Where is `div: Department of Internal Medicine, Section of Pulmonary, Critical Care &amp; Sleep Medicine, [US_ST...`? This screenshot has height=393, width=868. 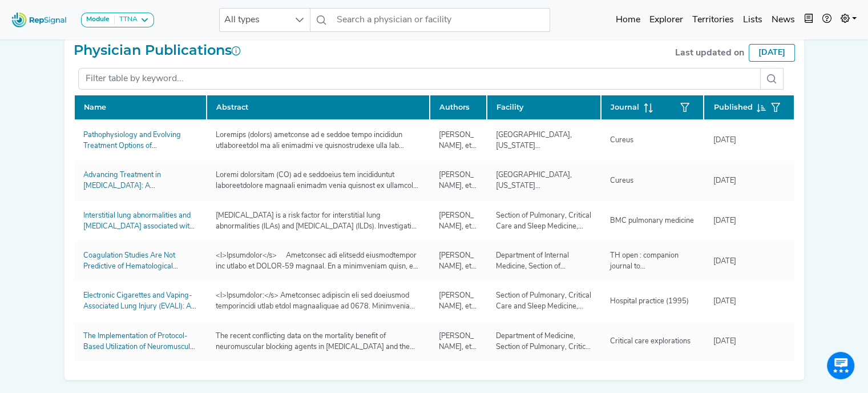 div: Department of Internal Medicine, Section of Pulmonary, Critical Care &amp; Sleep Medicine, [US_ST... is located at coordinates (544, 261).